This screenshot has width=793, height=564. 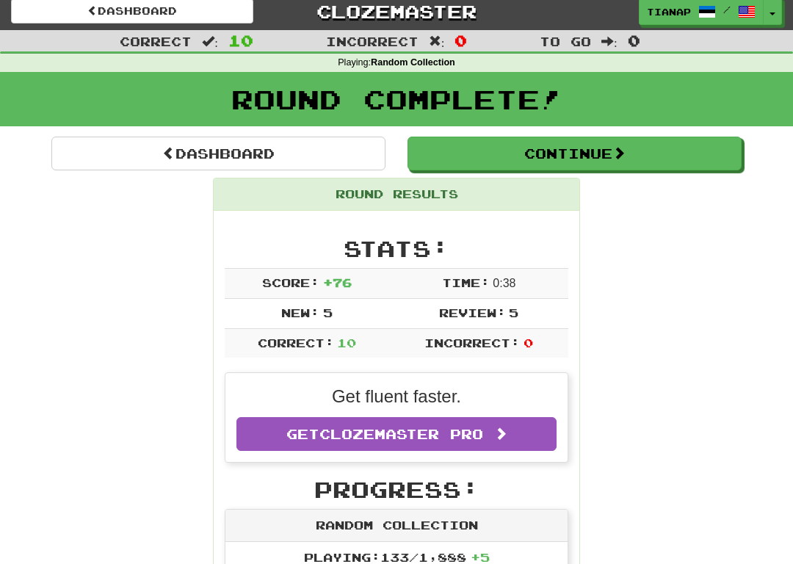 I want to click on span: Time:, so click(x=465, y=282).